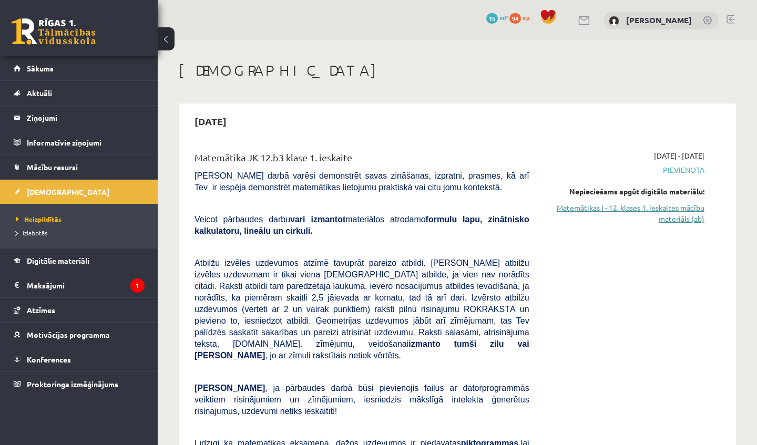  Describe the element at coordinates (362, 225) in the screenshot. I see `b: formulu lapu, zinātnisko kalkulatoru, lineālu un cirkuli.` at that location.